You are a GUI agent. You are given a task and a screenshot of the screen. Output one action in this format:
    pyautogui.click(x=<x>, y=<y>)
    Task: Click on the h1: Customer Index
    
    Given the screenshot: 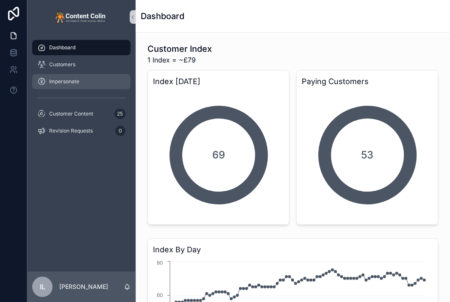 What is the action you would take?
    pyautogui.click(x=180, y=49)
    